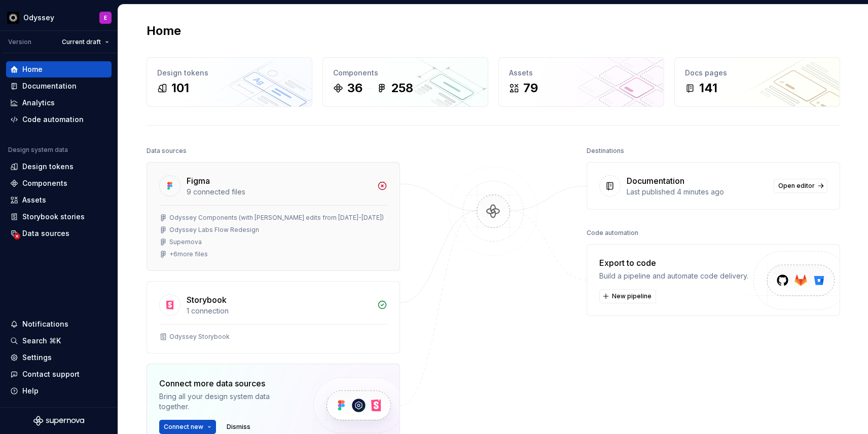 The image size is (868, 434). I want to click on a: Components, so click(59, 184).